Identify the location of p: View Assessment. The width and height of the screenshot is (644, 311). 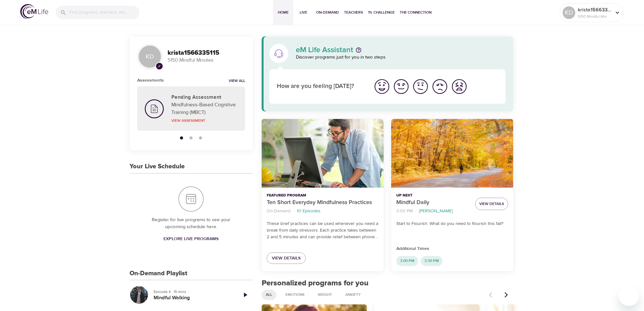
(204, 121).